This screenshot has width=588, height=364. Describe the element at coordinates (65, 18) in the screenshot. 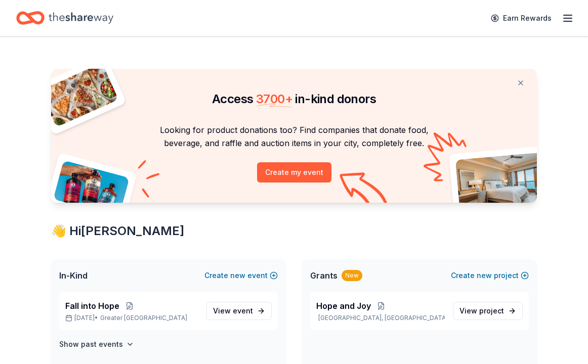

I see `a: Home` at that location.